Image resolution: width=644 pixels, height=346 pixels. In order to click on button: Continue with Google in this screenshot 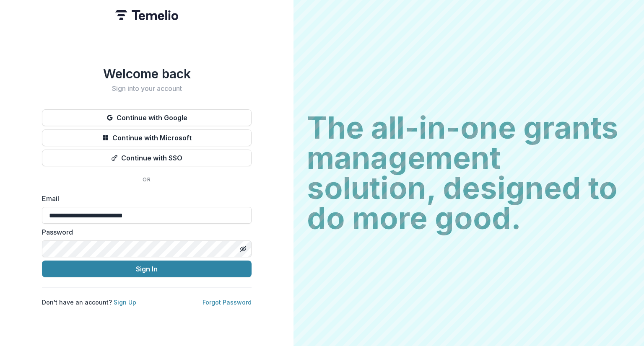, I will do `click(146, 118)`.